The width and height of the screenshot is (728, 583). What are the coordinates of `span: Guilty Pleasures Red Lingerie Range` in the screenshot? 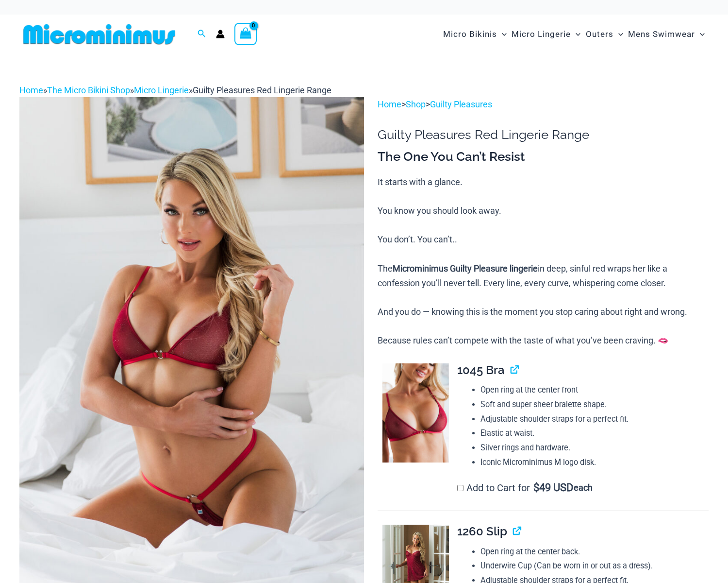 It's located at (262, 90).